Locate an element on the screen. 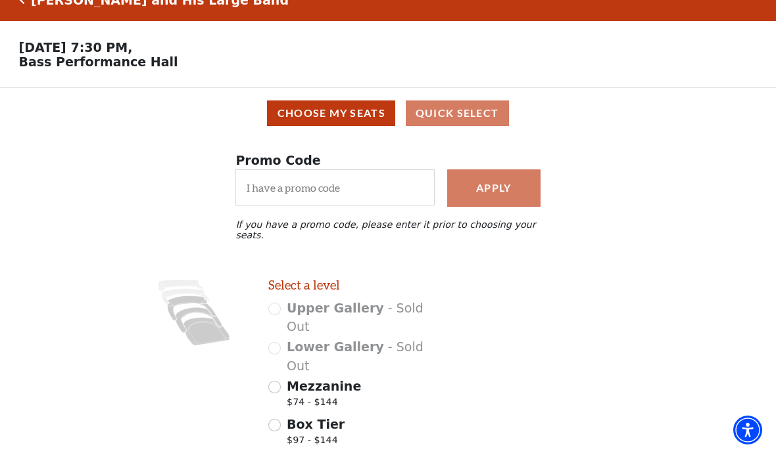 The height and width of the screenshot is (453, 776). span: Mezzanine is located at coordinates (323, 386).